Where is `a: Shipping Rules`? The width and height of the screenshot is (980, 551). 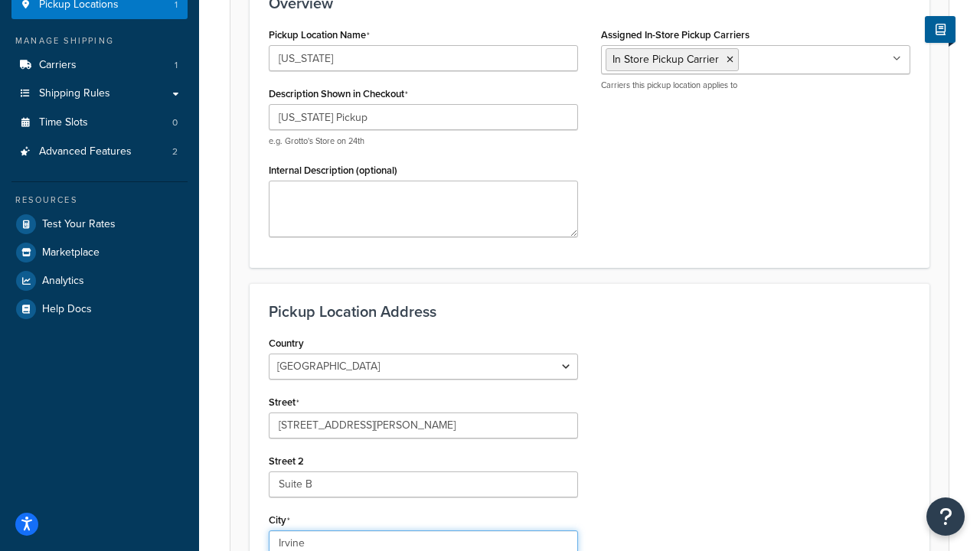 a: Shipping Rules is located at coordinates (100, 94).